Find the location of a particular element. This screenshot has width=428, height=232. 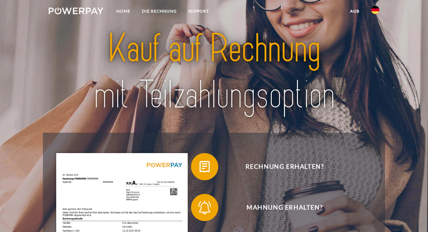

a: agb is located at coordinates (355, 11).